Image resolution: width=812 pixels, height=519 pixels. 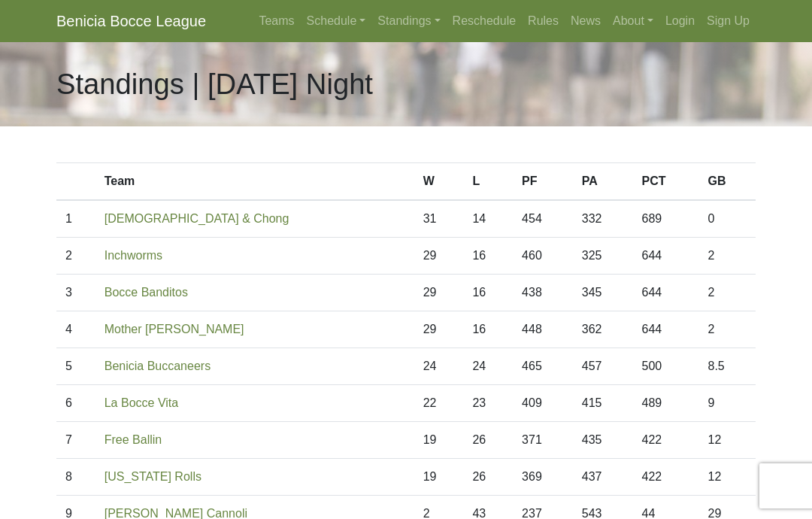 What do you see at coordinates (439, 219) in the screenshot?
I see `td: 31` at bounding box center [439, 219].